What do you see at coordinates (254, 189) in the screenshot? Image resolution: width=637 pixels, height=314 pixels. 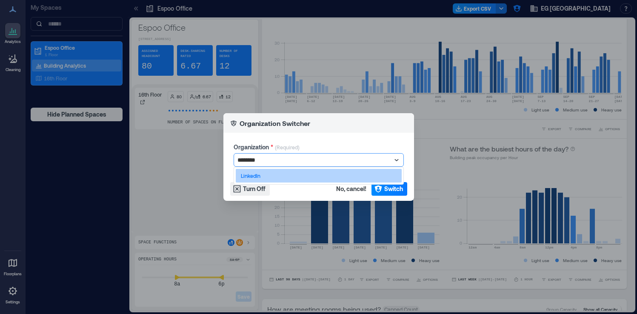 I see `span: Turn Off` at bounding box center [254, 189].